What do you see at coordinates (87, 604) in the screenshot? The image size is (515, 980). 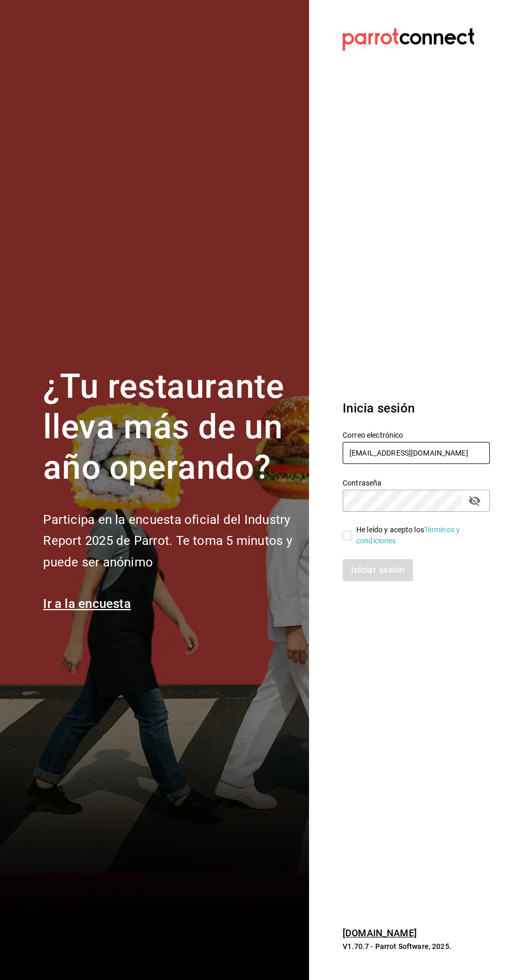 I see `a: Ir a la encuesta` at bounding box center [87, 604].